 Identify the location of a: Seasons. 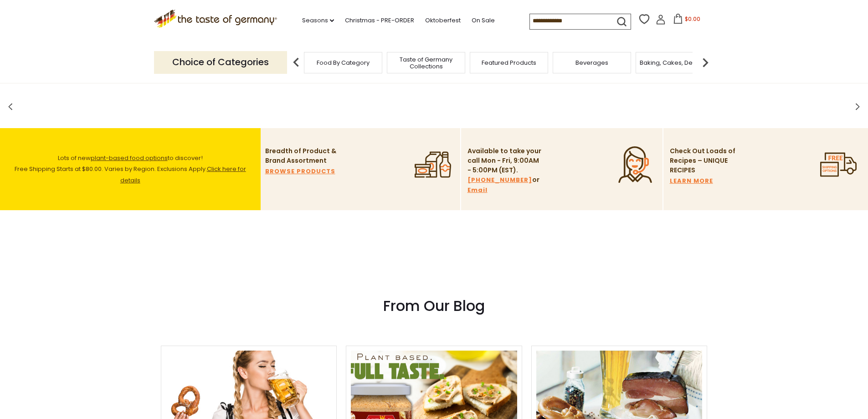
(318, 20).